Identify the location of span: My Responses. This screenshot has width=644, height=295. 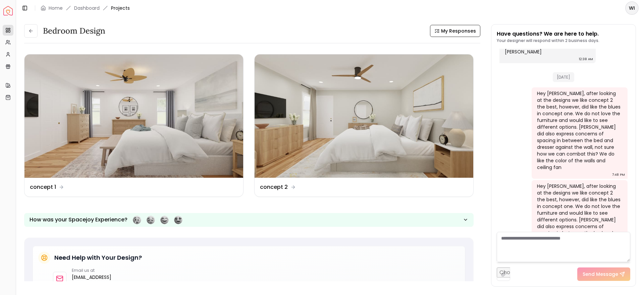
(459, 31).